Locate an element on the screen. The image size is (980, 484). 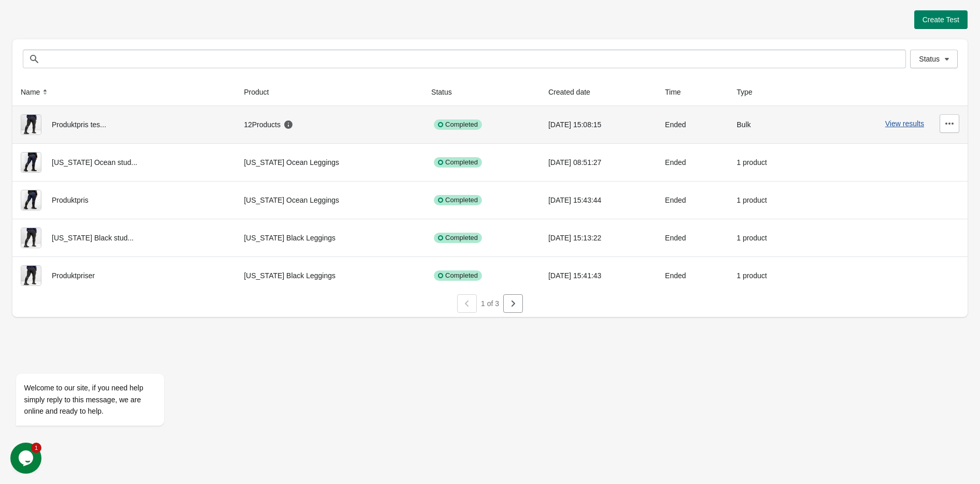
div: Bulk is located at coordinates (767, 125).